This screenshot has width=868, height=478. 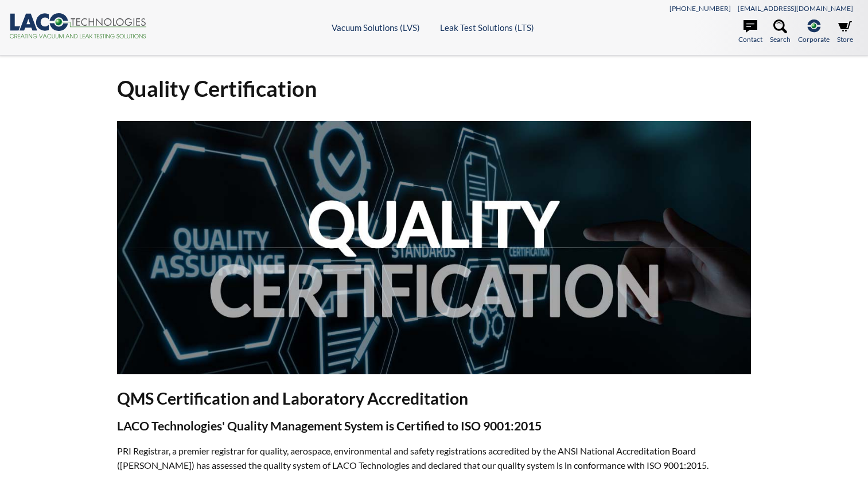 I want to click on a: Vacuum Solutions (LVS), so click(x=376, y=27).